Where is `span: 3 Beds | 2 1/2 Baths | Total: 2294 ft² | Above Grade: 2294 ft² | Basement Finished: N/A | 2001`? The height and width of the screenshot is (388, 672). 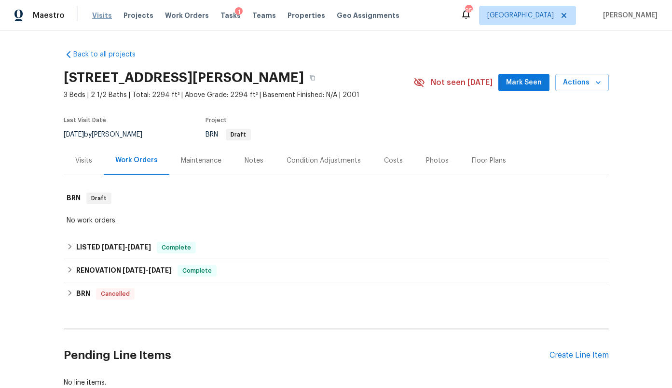
span: 3 Beds | 2 1/2 Baths | Total: 2294 ft² | Above Grade: 2294 ft² | Basement Finished: N/A | 2001 is located at coordinates (238, 95).